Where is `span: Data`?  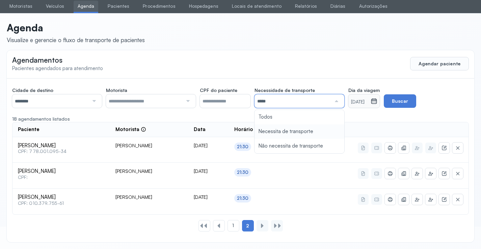
span: Data is located at coordinates (199, 130).